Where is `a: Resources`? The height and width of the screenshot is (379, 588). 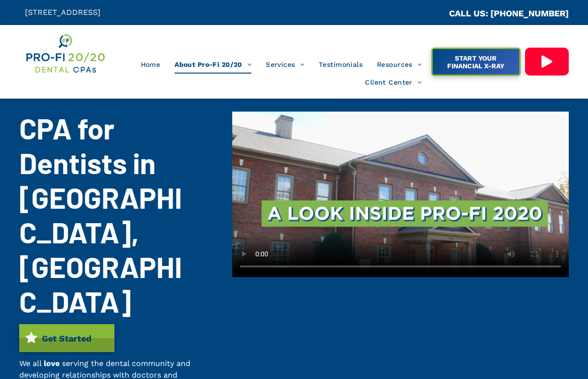
a: Resources is located at coordinates (399, 65).